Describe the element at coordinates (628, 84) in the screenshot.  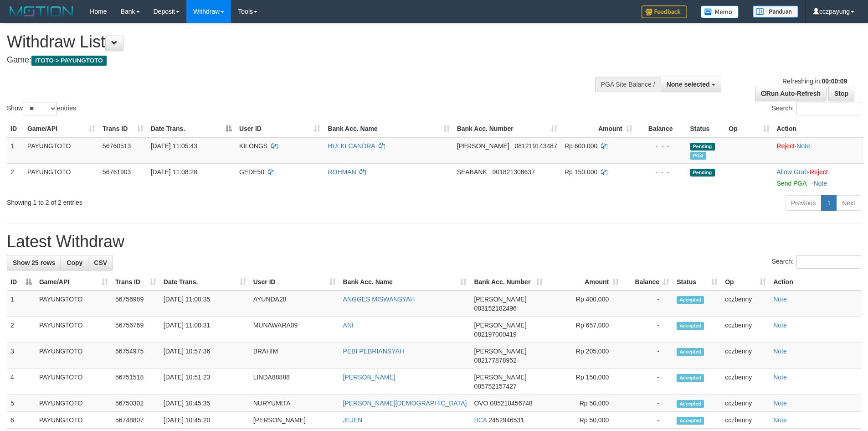
I see `div: PGA Site Balance /` at that location.